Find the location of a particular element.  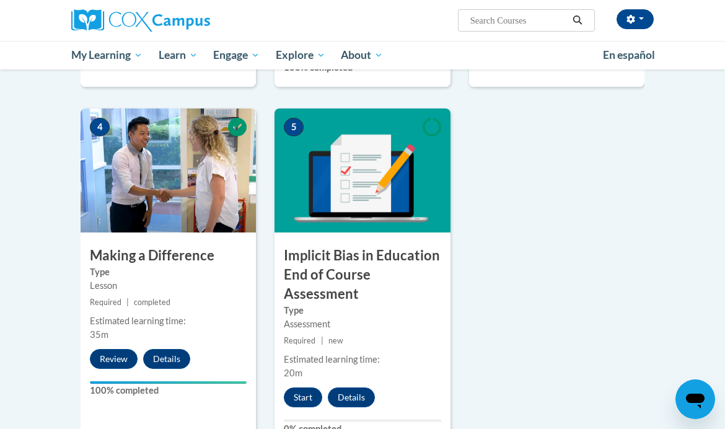

span: 5 is located at coordinates (294, 127).